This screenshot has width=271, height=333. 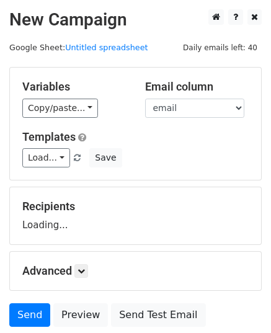 I want to click on a: Load..., so click(x=46, y=157).